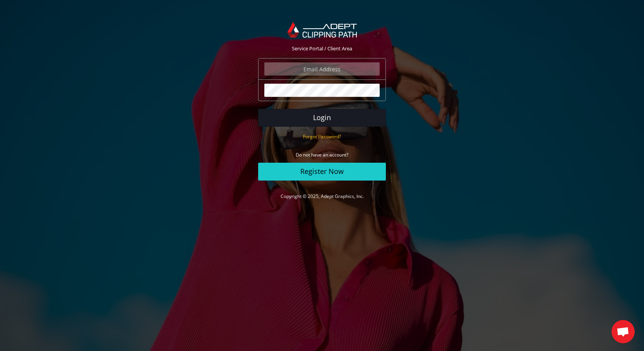  I want to click on img: Adept Graphics, so click(322, 30).